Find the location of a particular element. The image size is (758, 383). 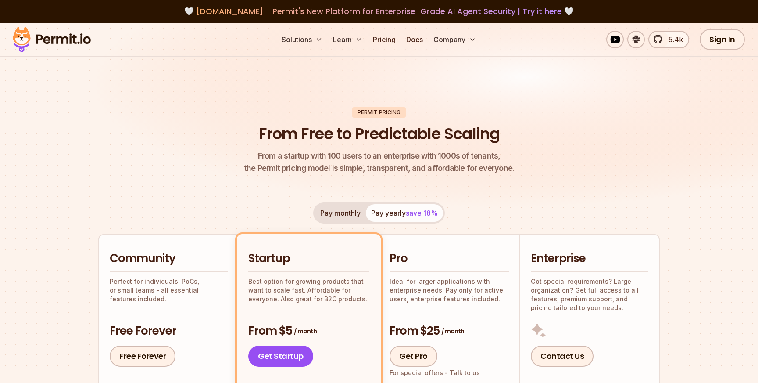

p: Ideal for larger applications with enterprise needs. Pay only for active users, enterprise featur... is located at coordinates (449, 290).